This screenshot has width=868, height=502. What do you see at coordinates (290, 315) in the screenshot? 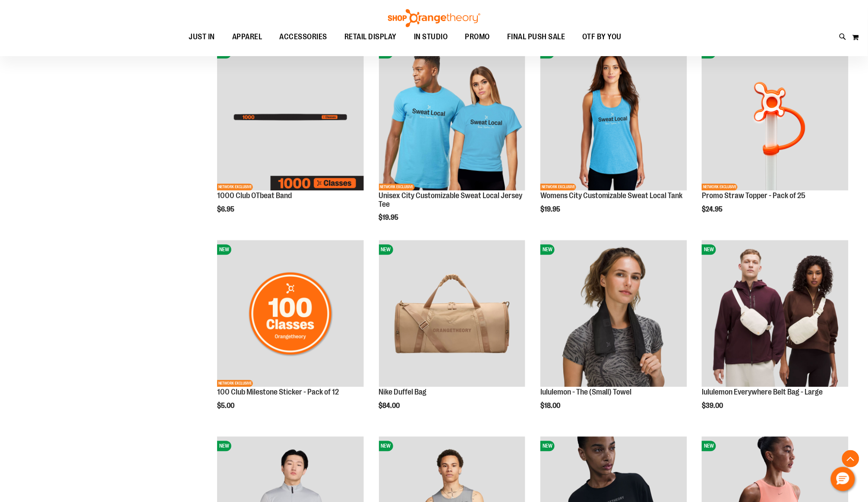
I see `a: 100 Club Milestone Sticker - Pack of 12NEWNETWORK EXCLUSIVE` at bounding box center [290, 315].